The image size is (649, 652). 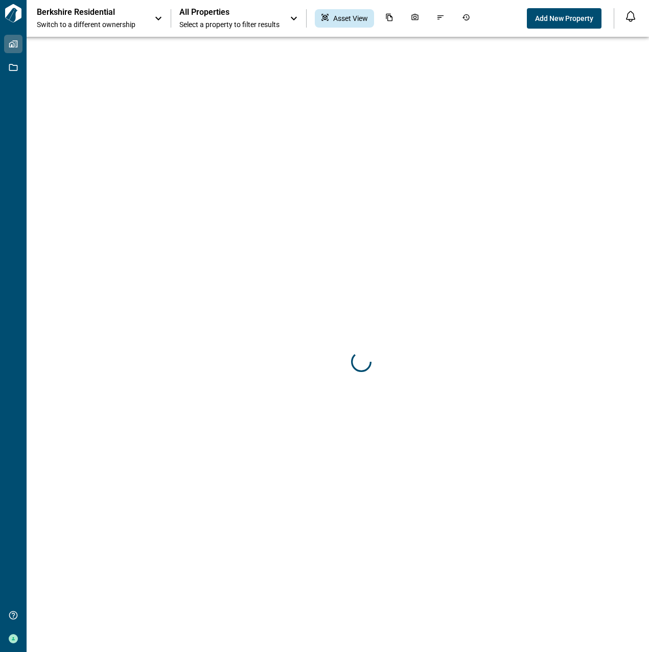 I want to click on button: Open notification feed, so click(x=630, y=16).